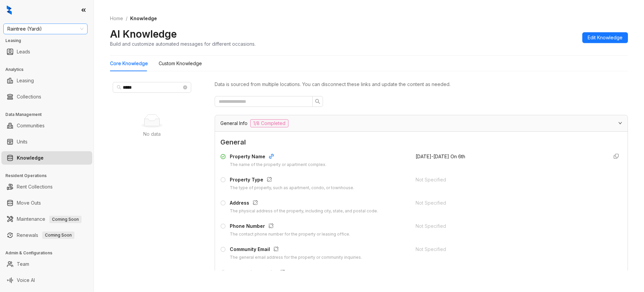  Describe the element at coordinates (620, 123) in the screenshot. I see `span: expanded` at that location.